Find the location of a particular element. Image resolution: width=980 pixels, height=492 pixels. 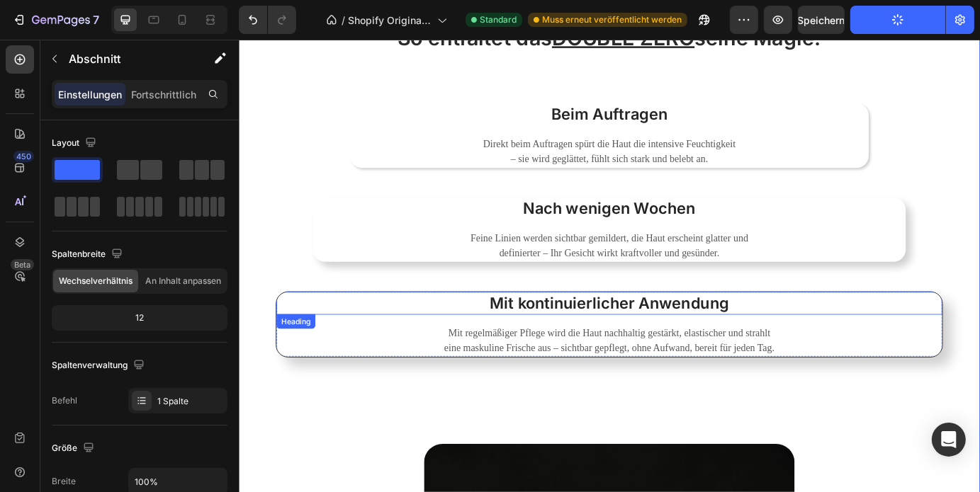

p: Mit regelmäßiger Pflege wird die Haut nachhaltig gestärkt, elastischer und strahlt eine maskuline... is located at coordinates (425, 345).